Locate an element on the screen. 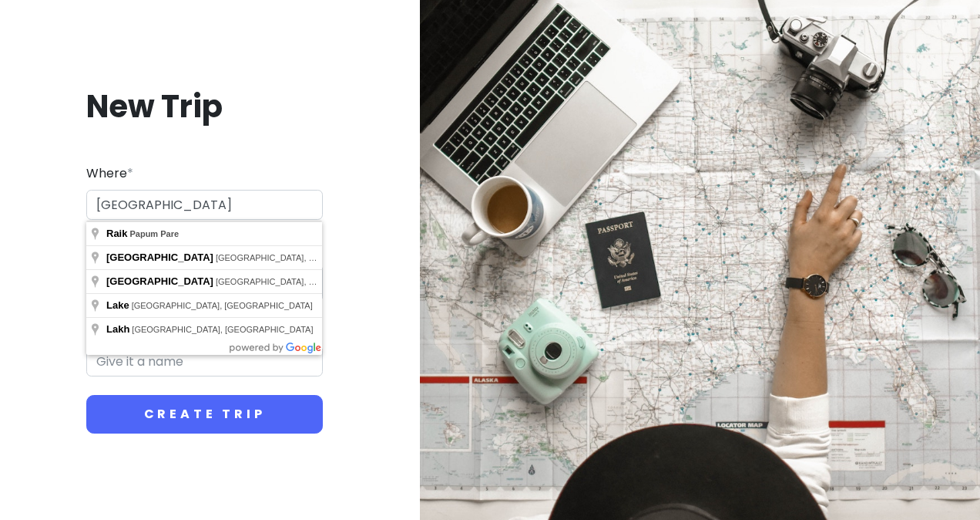  h1: New Trip is located at coordinates (204, 106).